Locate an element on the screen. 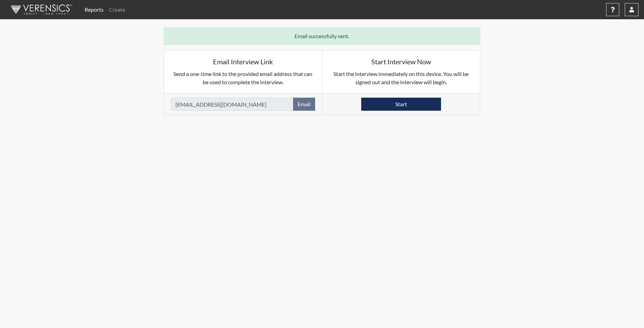 This screenshot has height=328, width=644. a: Create is located at coordinates (117, 10).